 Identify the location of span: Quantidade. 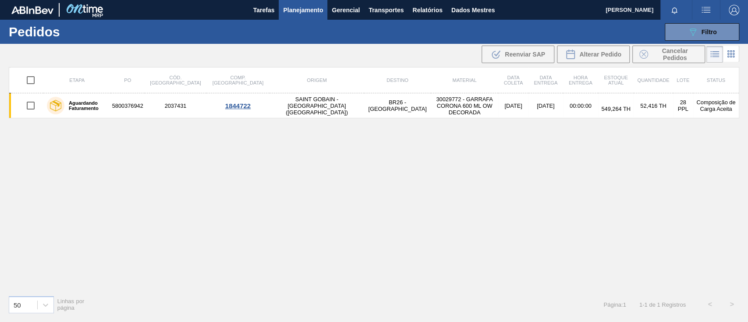
(653, 80).